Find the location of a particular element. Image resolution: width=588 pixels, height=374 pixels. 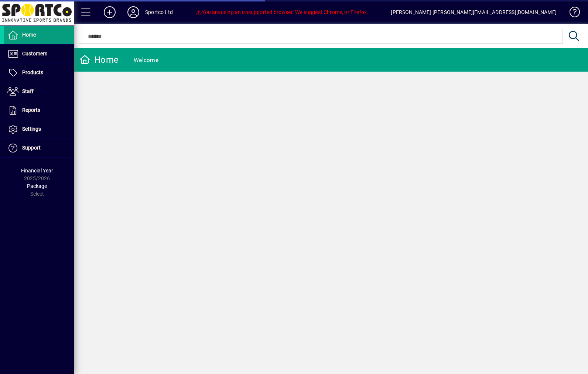

span: Settings is located at coordinates (31, 129).